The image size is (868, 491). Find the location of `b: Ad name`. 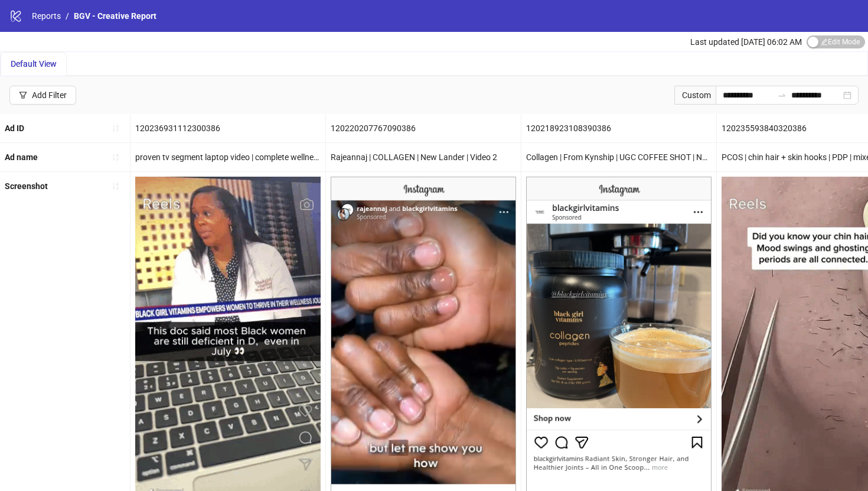

b: Ad name is located at coordinates (21, 157).